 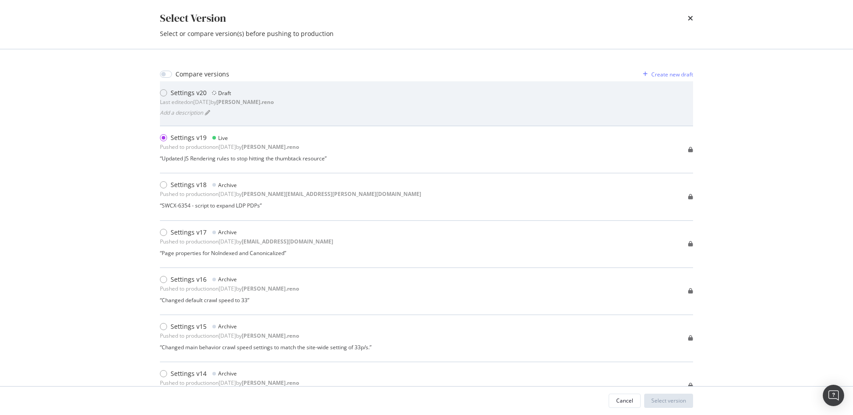 I want to click on div: Open Intercom Messenger, so click(x=833, y=395).